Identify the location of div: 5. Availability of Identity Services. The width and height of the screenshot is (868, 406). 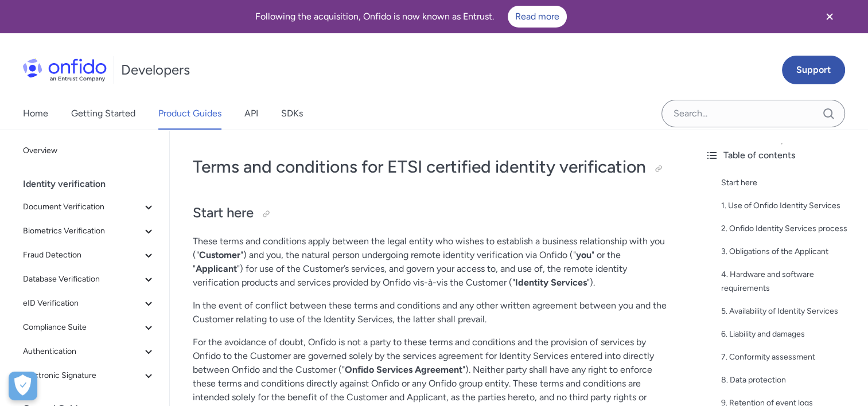
(790, 311).